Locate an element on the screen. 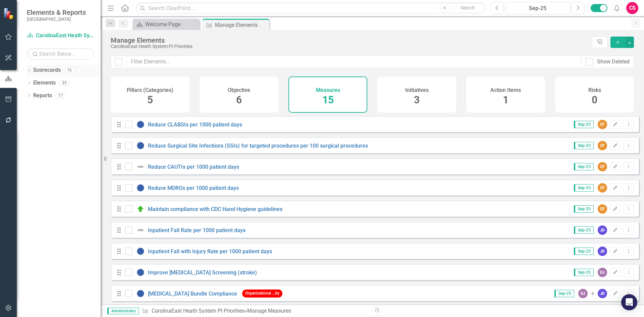 The height and width of the screenshot is (317, 644). span: 1 is located at coordinates (506, 99).